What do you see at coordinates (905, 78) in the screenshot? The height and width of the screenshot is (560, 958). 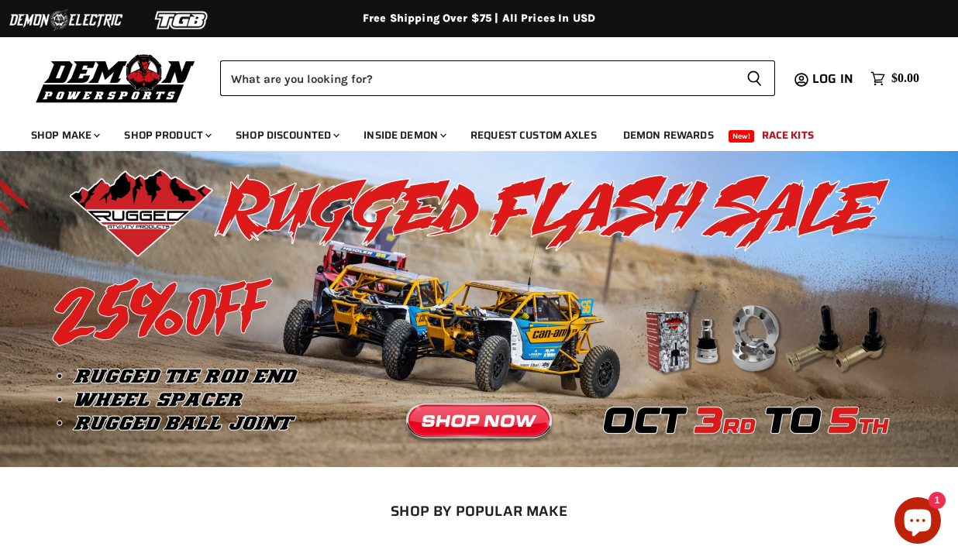 I see `span: $0.00` at bounding box center [905, 78].